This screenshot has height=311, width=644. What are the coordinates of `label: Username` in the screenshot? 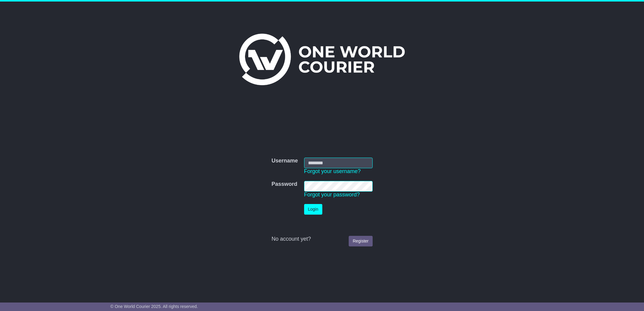 It's located at (284, 161).